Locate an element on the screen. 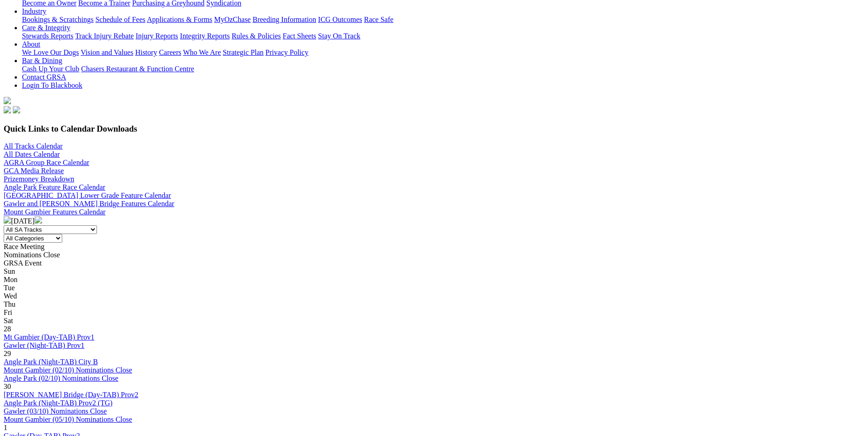 The height and width of the screenshot is (436, 868). a: History is located at coordinates (146, 52).